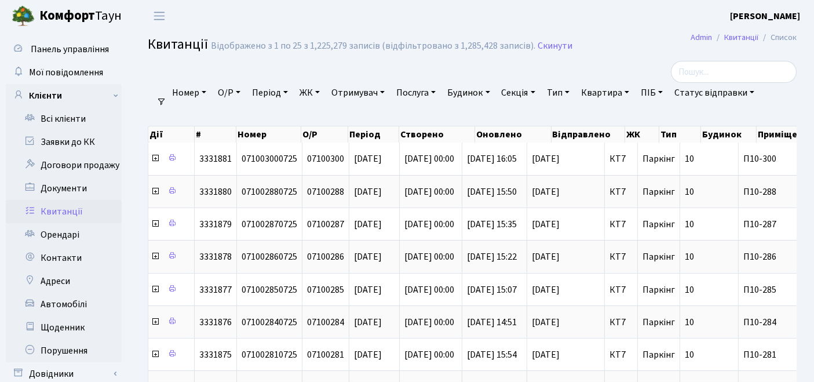  What do you see at coordinates (326, 290) in the screenshot?
I see `span: 07100285` at bounding box center [326, 290].